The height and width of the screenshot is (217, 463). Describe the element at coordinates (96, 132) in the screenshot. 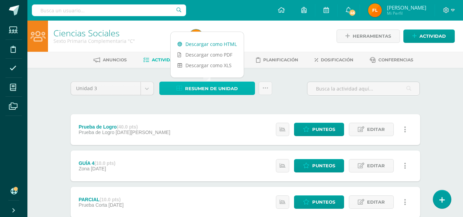

I see `span: Prueba de Logro` at that location.